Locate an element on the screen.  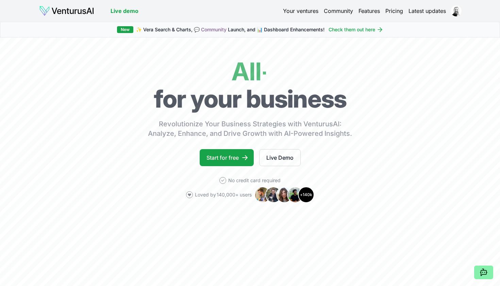
div: New is located at coordinates (125, 30).